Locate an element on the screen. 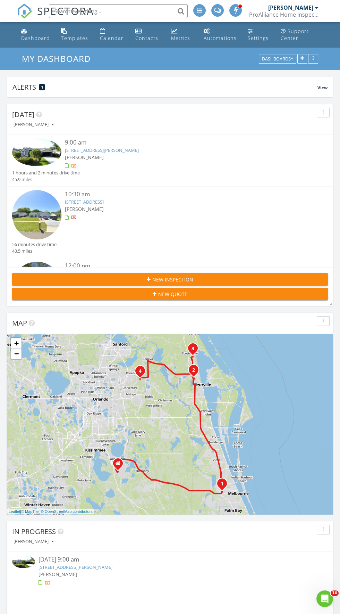  div: 43.5 miles is located at coordinates (34, 251).